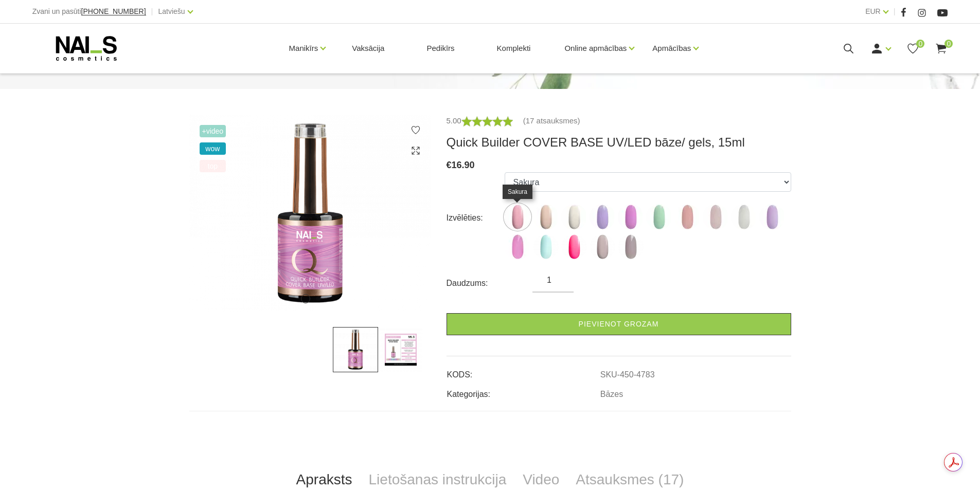  I want to click on a: Bāzes, so click(611, 395).